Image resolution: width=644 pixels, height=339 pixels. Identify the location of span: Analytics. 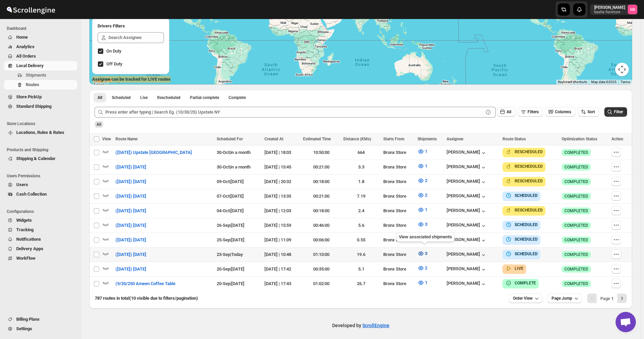
(26, 47).